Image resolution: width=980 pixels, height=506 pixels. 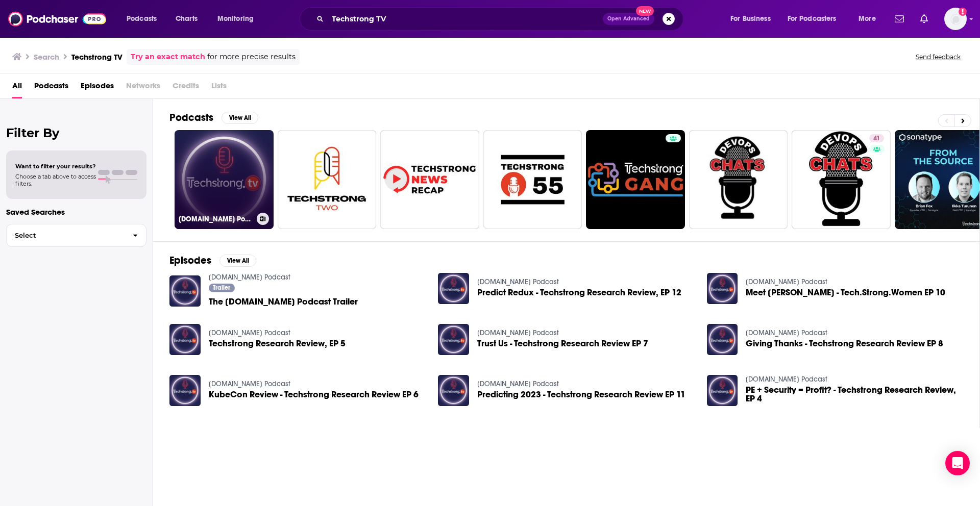 What do you see at coordinates (453, 288) in the screenshot?
I see `img: Predict Redux - Techstrong Research Review, EP 12` at bounding box center [453, 288].